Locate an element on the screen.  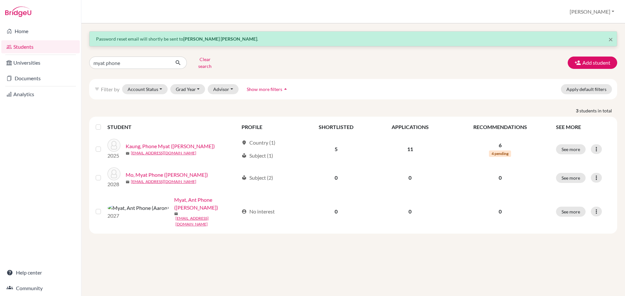
span: location_on is located at coordinates (244, 143).